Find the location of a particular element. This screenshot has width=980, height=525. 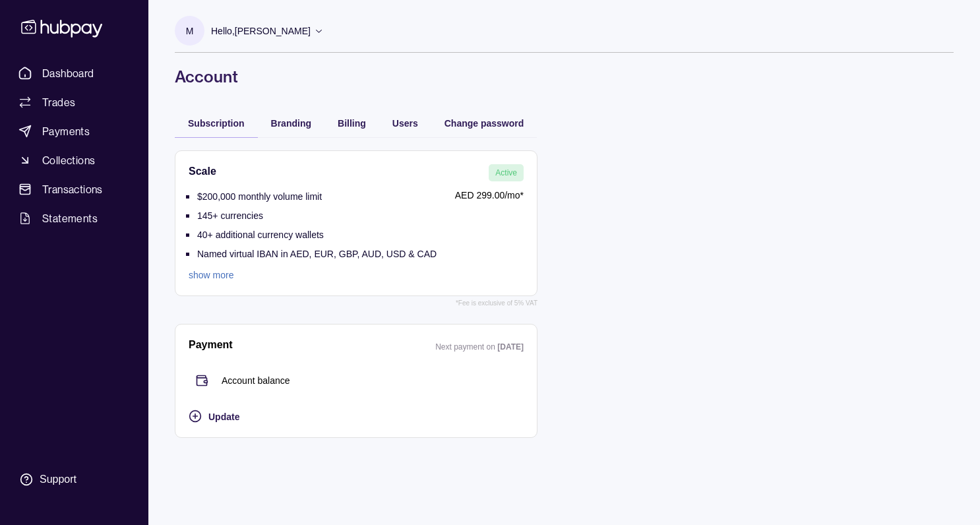

button: Update is located at coordinates (356, 416).